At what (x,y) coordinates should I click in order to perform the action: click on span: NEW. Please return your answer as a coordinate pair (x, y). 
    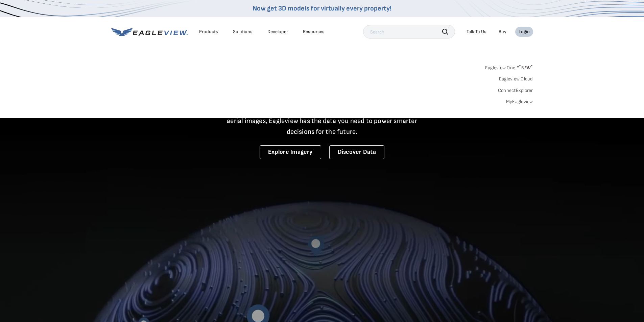
    Looking at the image, I should click on (526, 68).